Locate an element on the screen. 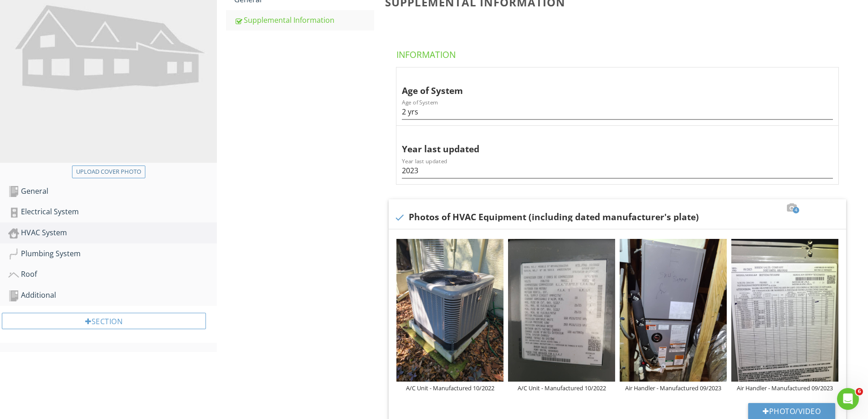 The image size is (868, 419). span: 4 is located at coordinates (797, 210).